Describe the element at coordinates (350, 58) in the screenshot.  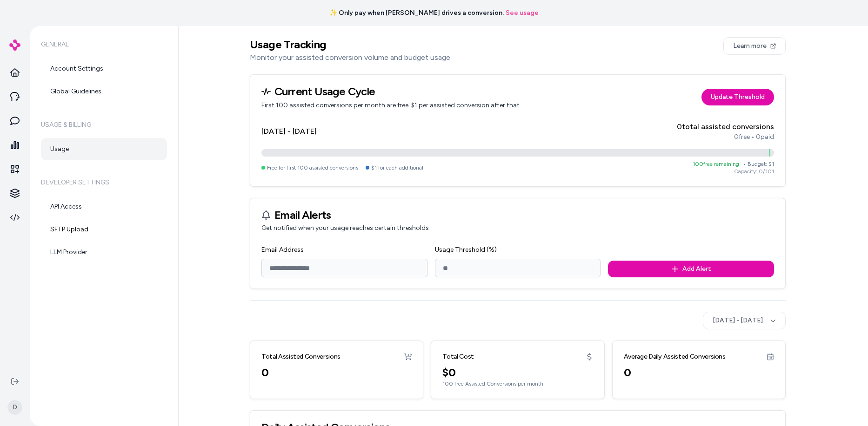
I see `p: Monitor your assisted conversion volume and budget usage` at that location.